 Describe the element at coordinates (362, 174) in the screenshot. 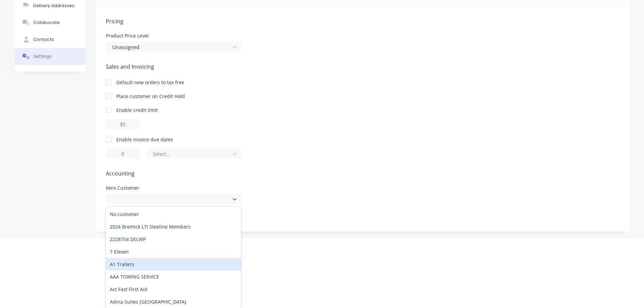

I see `span: Accounting` at that location.